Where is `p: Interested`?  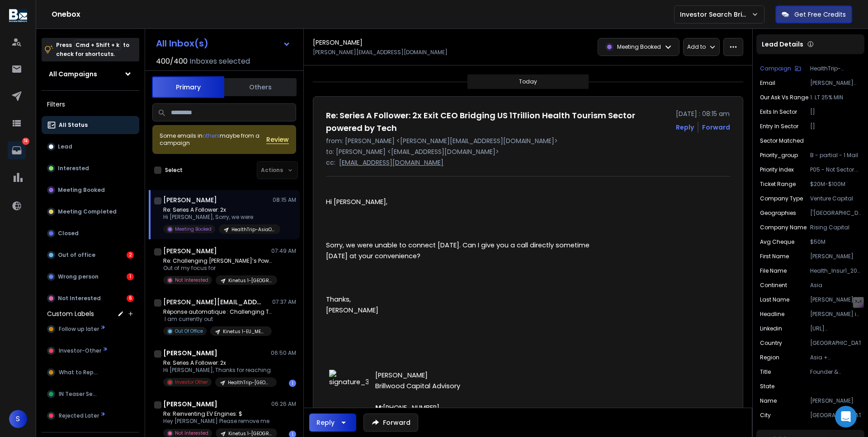
p: Interested is located at coordinates (74, 168).